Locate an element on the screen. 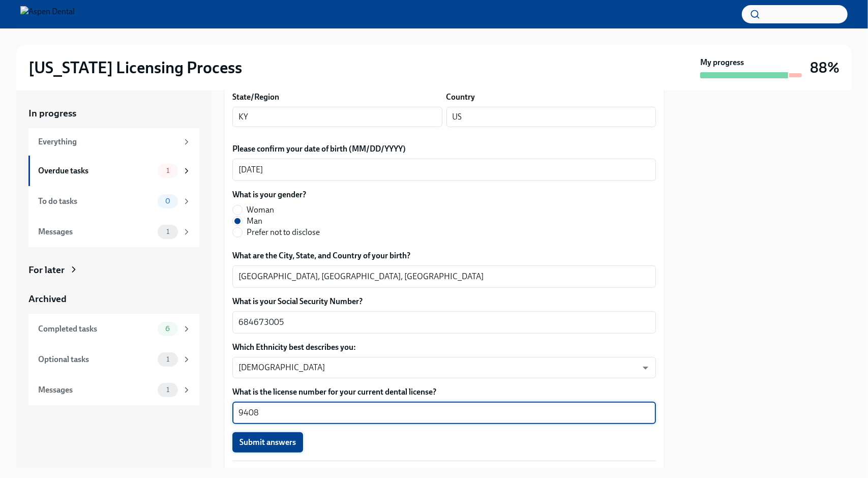 Image resolution: width=868 pixels, height=478 pixels. span: 0 is located at coordinates (168, 201).